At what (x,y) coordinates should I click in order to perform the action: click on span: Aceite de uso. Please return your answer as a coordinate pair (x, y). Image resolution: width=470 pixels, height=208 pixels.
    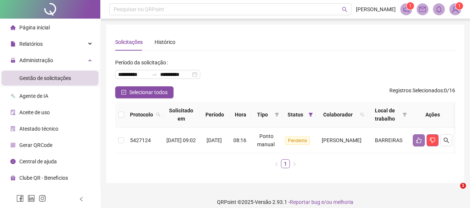
    Looking at the image, I should click on (35, 112).